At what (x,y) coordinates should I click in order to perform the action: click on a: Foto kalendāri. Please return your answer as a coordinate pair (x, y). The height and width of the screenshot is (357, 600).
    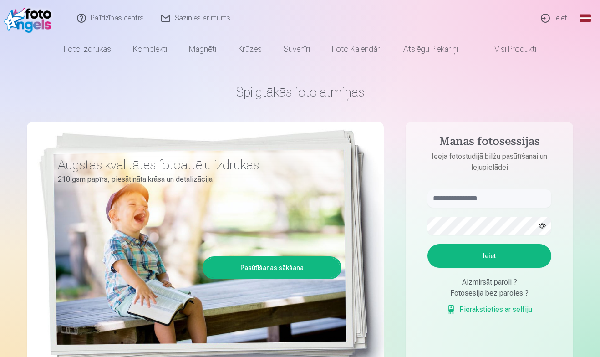
    Looking at the image, I should click on (357, 49).